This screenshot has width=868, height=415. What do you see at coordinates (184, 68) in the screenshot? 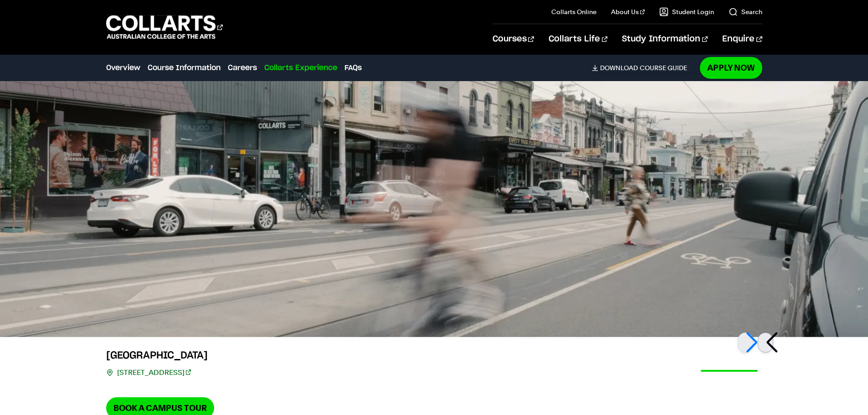
I see `a: Course Information` at bounding box center [184, 68].